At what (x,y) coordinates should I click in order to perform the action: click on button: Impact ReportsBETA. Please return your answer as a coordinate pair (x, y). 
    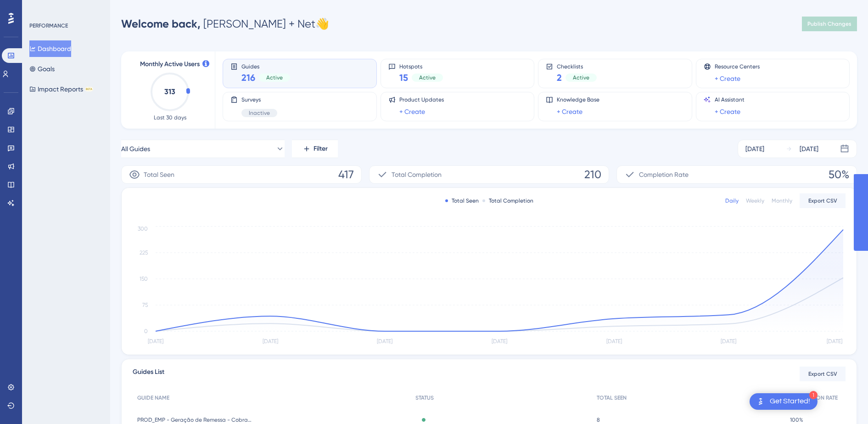
    Looking at the image, I should click on (61, 89).